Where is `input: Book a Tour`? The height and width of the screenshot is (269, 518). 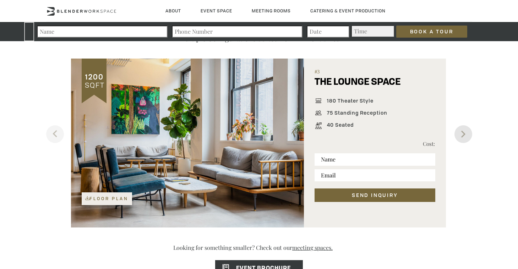 input: Book a Tour is located at coordinates (432, 32).